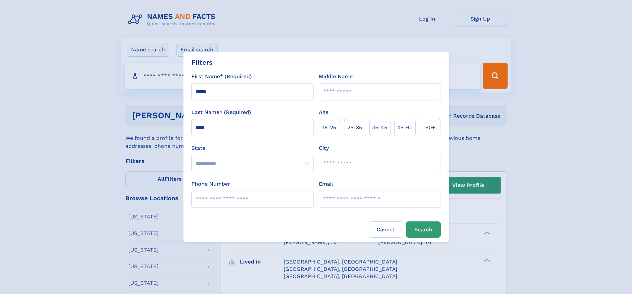  Describe the element at coordinates (202, 62) in the screenshot. I see `div: Filters` at that location.